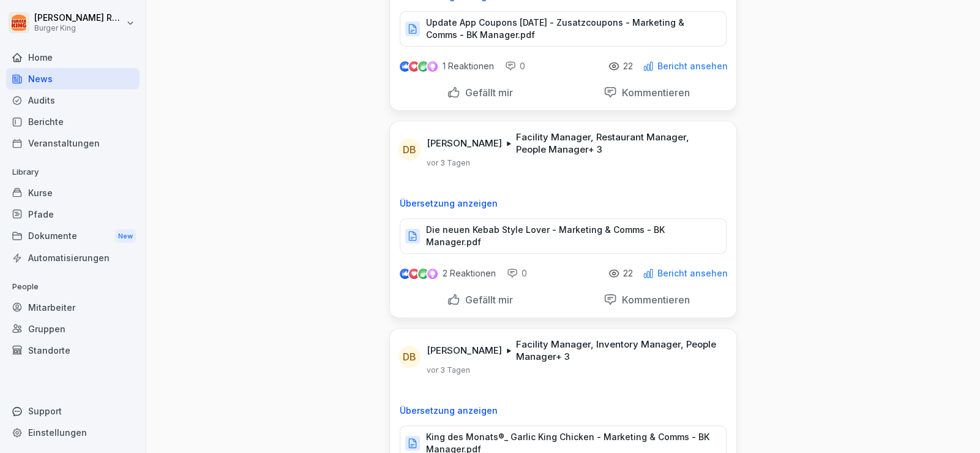 Image resolution: width=980 pixels, height=453 pixels. Describe the element at coordinates (73, 121) in the screenshot. I see `div: Berichte` at that location.